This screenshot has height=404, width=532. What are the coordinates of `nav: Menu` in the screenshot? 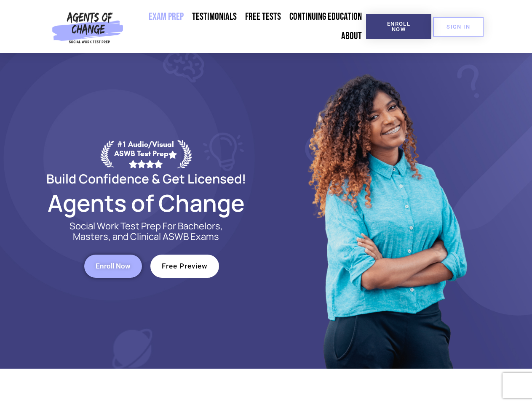 It's located at (246, 26).